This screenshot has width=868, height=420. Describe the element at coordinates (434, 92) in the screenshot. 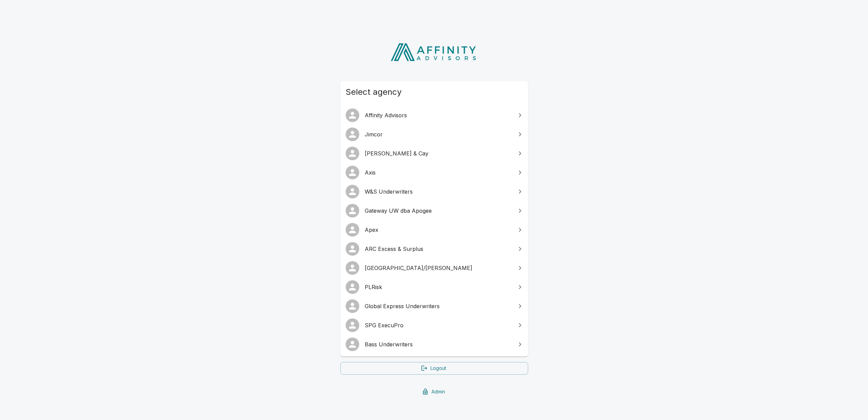

I see `span: Select agency` at that location.